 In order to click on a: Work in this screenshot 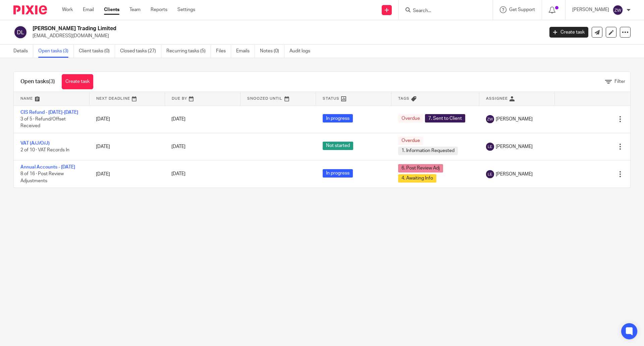, I will do `click(67, 10)`.